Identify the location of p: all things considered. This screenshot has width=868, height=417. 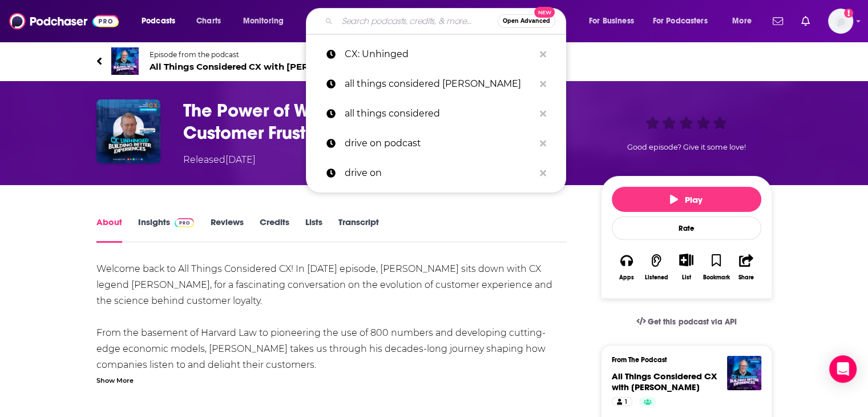
(439, 114).